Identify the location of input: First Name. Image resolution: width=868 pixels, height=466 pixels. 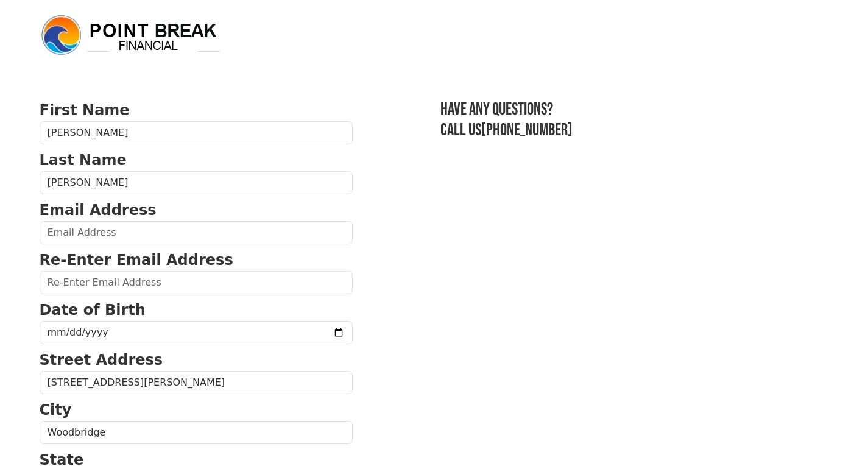
(196, 133).